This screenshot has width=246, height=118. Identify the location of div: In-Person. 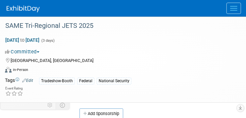
(20, 69).